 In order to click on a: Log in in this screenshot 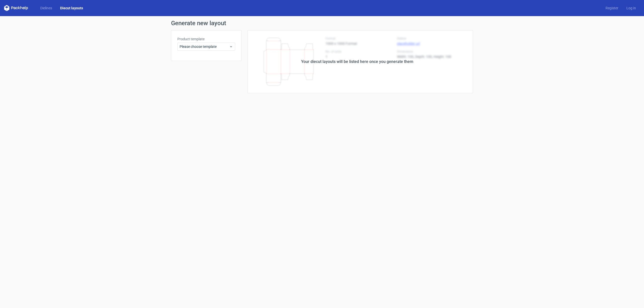, I will do `click(631, 8)`.